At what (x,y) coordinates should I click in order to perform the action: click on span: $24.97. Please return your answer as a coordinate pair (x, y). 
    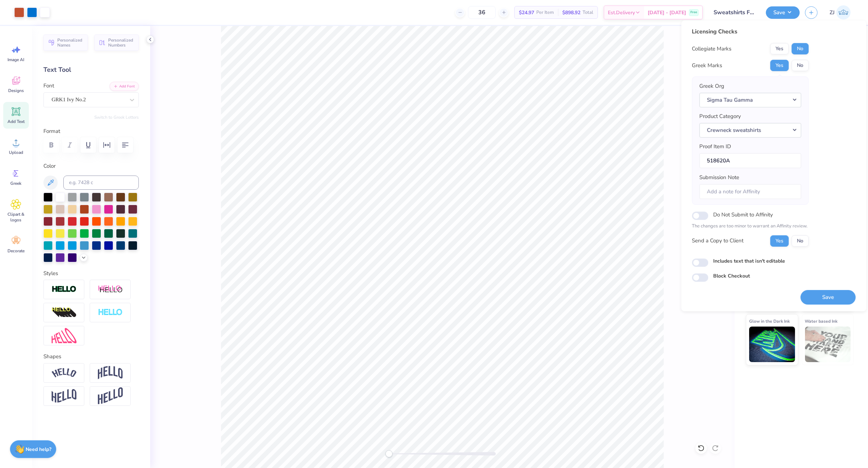
    Looking at the image, I should click on (526, 12).